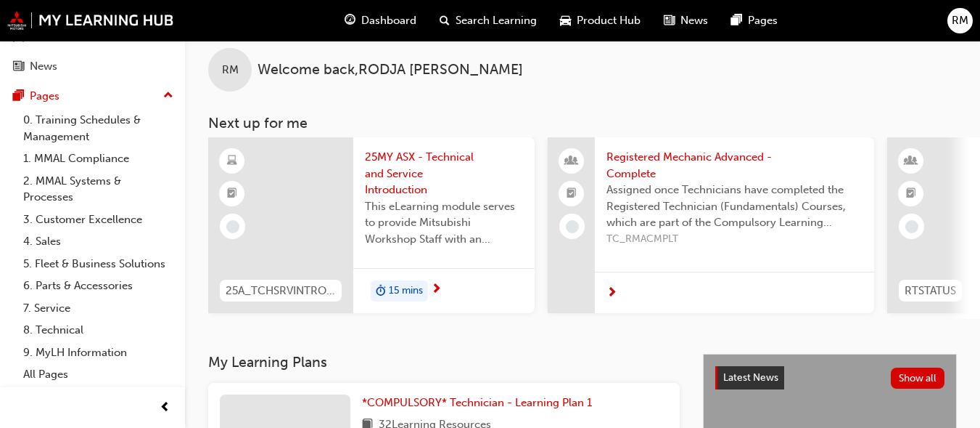  What do you see at coordinates (686, 20) in the screenshot?
I see `a: news-iconNews` at bounding box center [686, 20].